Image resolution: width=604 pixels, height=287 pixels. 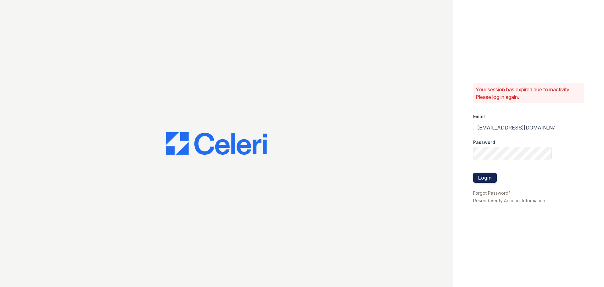 What do you see at coordinates (492, 193) in the screenshot?
I see `a: Forgot Password?` at bounding box center [492, 193].